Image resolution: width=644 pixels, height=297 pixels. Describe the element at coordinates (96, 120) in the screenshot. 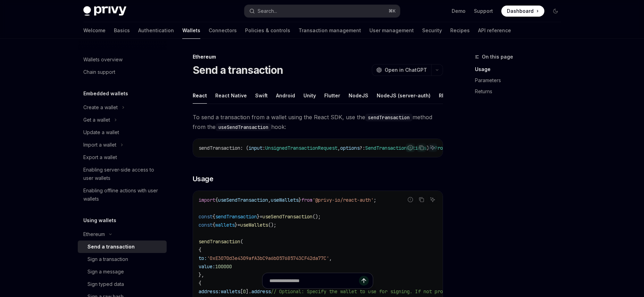

I see `div: Get a wallet` at that location.